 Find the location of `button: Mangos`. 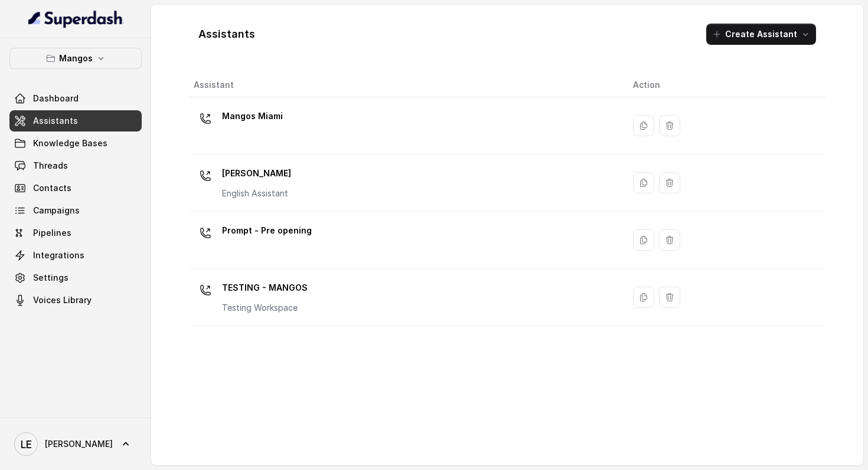

button: Mangos is located at coordinates (75, 59).